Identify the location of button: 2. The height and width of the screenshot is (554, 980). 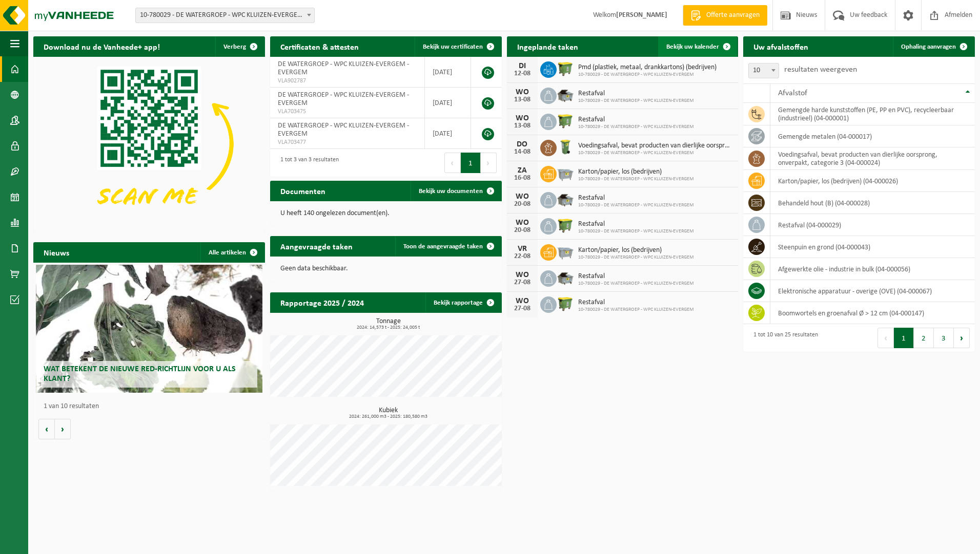
(923, 338).